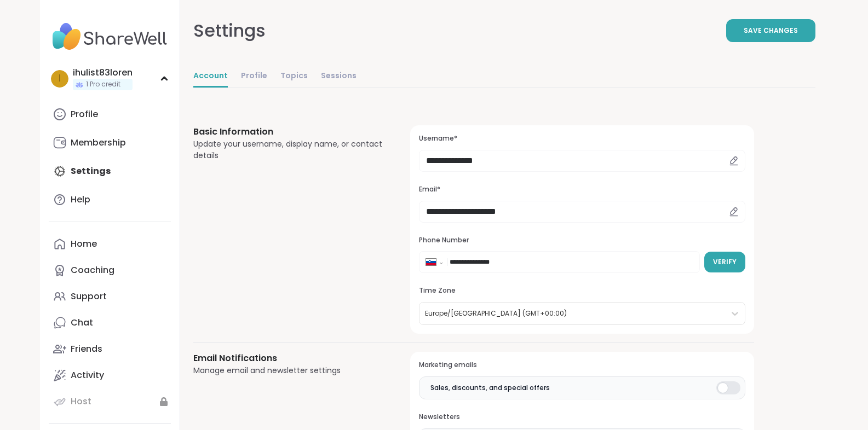 The height and width of the screenshot is (430, 868). I want to click on a: Friends, so click(110, 349).